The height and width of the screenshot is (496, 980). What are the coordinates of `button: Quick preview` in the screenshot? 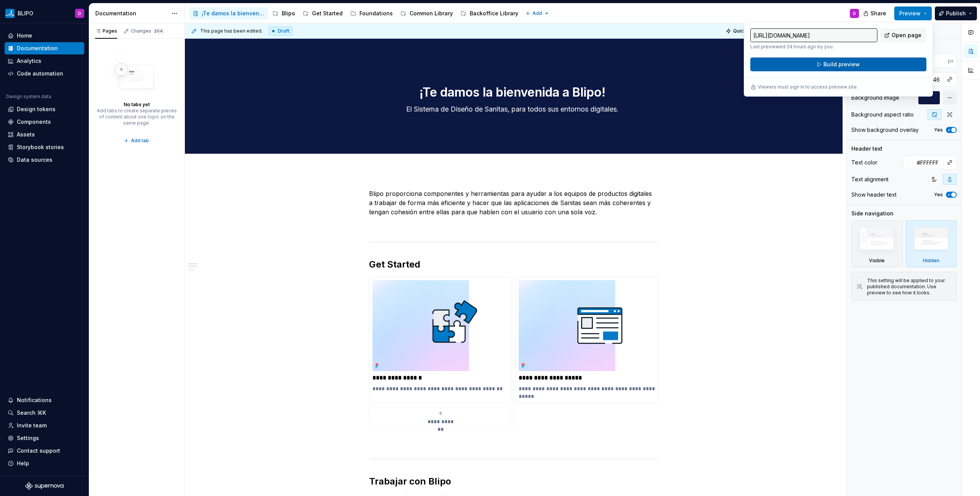 It's located at (746, 31).